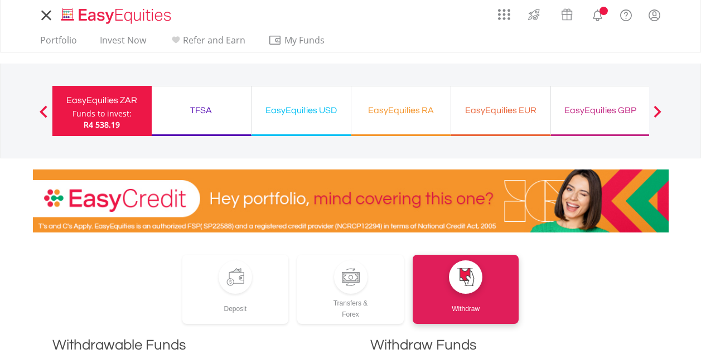 Image resolution: width=701 pixels, height=359 pixels. I want to click on div: EasyEquities ZAR, so click(102, 100).